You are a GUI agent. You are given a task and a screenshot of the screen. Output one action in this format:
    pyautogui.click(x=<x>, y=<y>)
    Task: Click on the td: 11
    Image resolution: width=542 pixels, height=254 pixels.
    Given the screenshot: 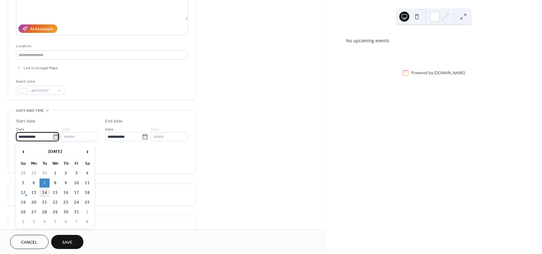 What is the action you would take?
    pyautogui.click(x=87, y=183)
    